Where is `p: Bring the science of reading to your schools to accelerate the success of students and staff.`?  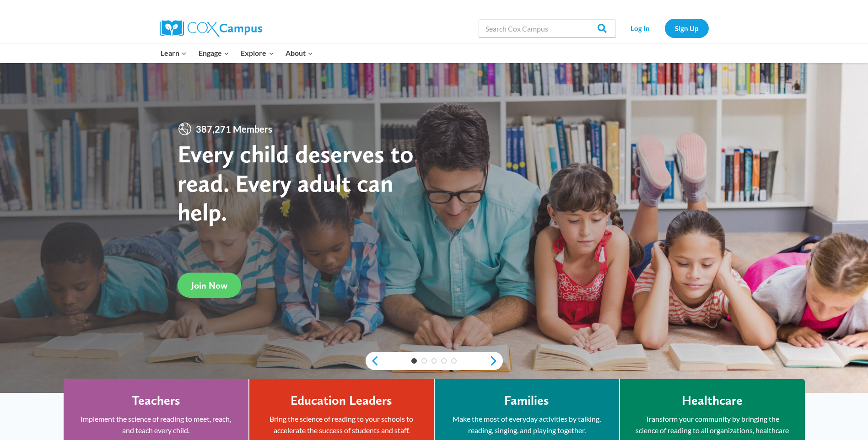 p: Bring the science of reading to your schools to accelerate the success of students and staff. is located at coordinates (341, 424).